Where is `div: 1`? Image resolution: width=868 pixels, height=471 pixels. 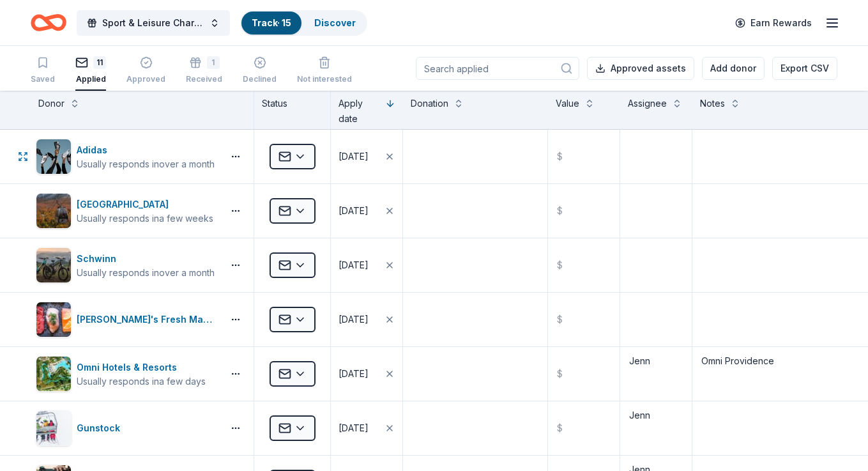
div: 1 is located at coordinates (213, 62).